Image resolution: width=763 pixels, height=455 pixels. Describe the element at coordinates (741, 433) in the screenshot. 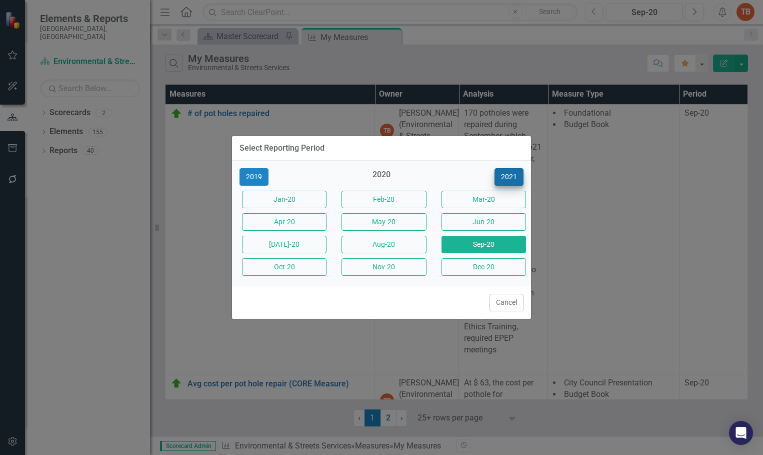

I see `div: Open Intercom Messenger` at that location.